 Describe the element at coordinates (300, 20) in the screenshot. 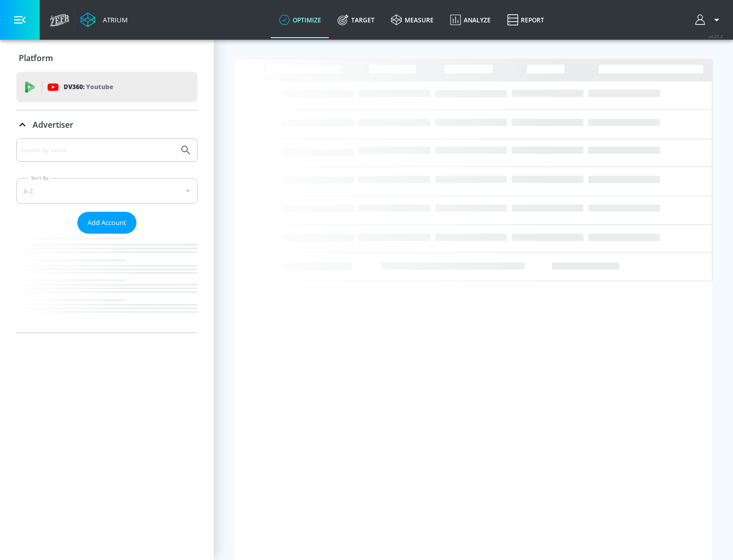

I see `a: optimize` at that location.